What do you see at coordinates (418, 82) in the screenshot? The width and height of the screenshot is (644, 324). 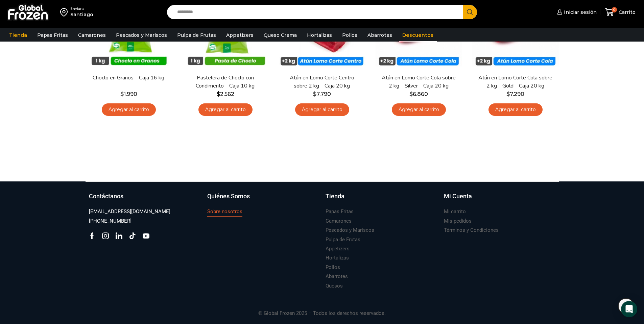 I see `a: Atún en Lomo Corte Cola sobre 2 kg – Silver – Caja 20 kg` at bounding box center [418, 82].